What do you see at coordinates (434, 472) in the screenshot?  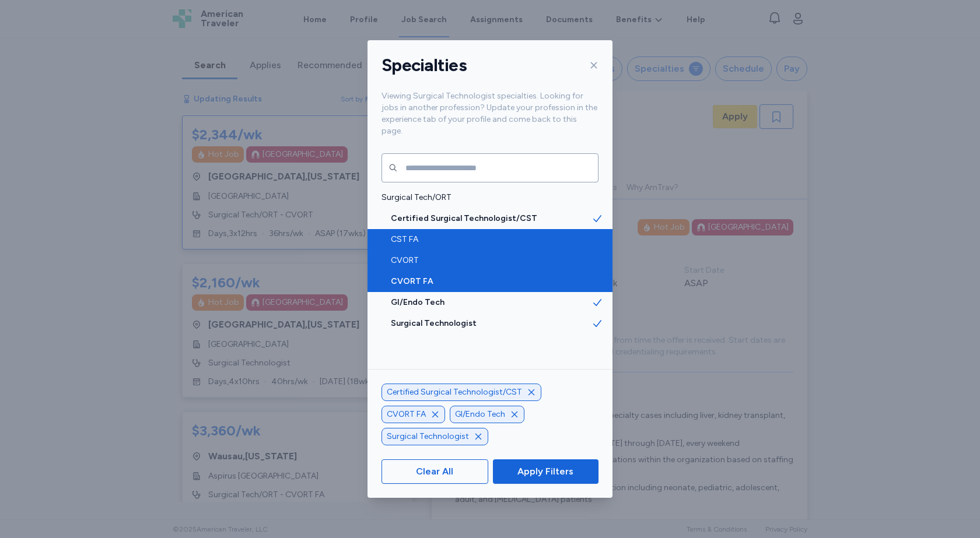 I see `span: Clear All` at bounding box center [434, 472].